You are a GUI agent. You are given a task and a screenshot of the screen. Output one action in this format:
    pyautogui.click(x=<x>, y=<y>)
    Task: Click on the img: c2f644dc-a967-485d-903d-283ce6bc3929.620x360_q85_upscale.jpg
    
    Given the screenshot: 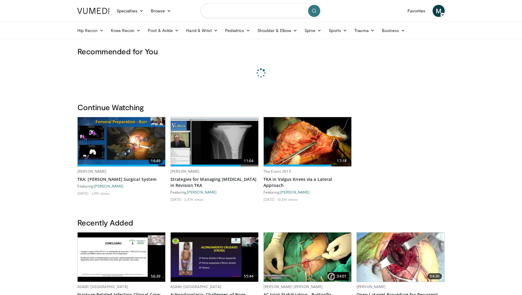 What is the action you would take?
    pyautogui.click(x=308, y=257)
    